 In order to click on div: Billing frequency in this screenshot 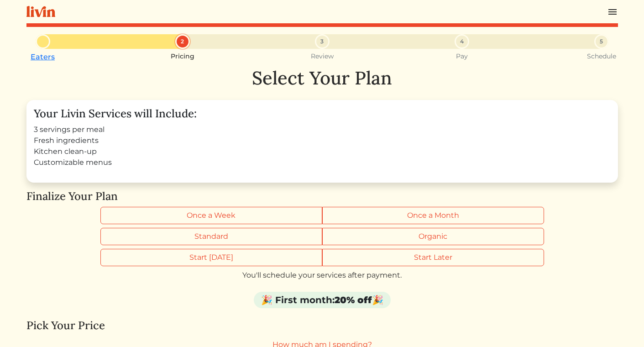, I will do `click(322, 216)`.